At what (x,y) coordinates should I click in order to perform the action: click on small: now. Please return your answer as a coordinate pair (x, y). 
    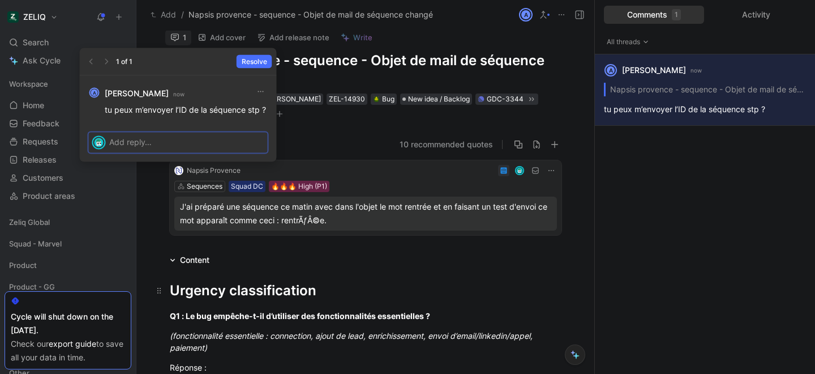
    Looking at the image, I should click on (179, 94).